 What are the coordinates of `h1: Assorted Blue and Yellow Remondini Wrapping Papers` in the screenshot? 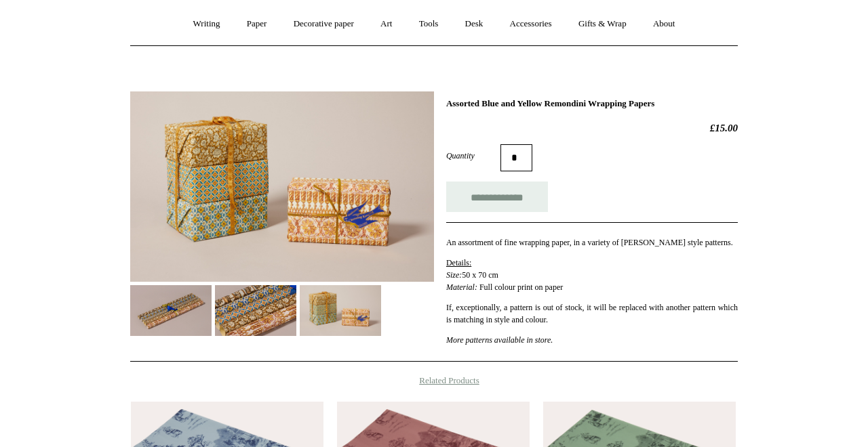 It's located at (592, 103).